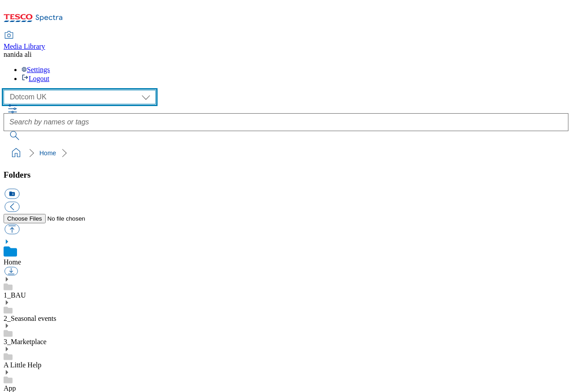 The image size is (572, 392). Describe the element at coordinates (286, 175) in the screenshot. I see `h3: Folders` at that location.